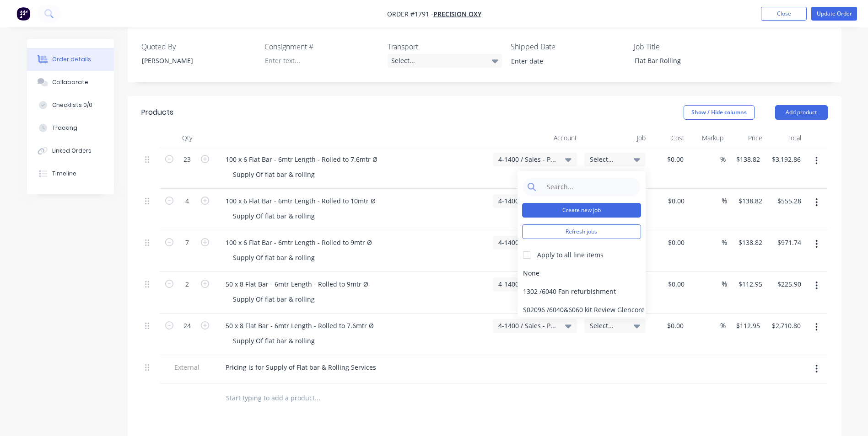 The height and width of the screenshot is (436, 868). What do you see at coordinates (834, 14) in the screenshot?
I see `button: Update Order` at bounding box center [834, 14].